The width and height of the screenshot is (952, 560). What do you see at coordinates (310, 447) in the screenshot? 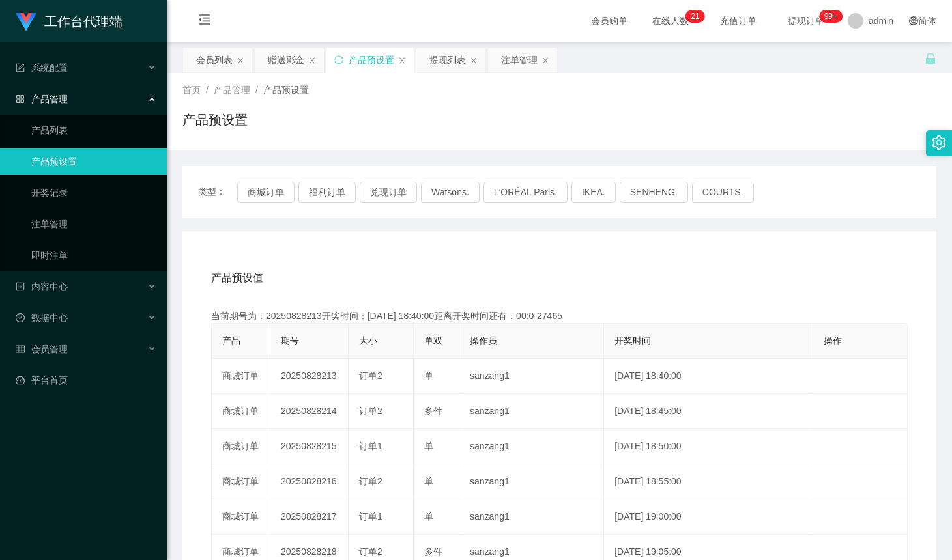
I see `td: 20250828215` at bounding box center [310, 447].